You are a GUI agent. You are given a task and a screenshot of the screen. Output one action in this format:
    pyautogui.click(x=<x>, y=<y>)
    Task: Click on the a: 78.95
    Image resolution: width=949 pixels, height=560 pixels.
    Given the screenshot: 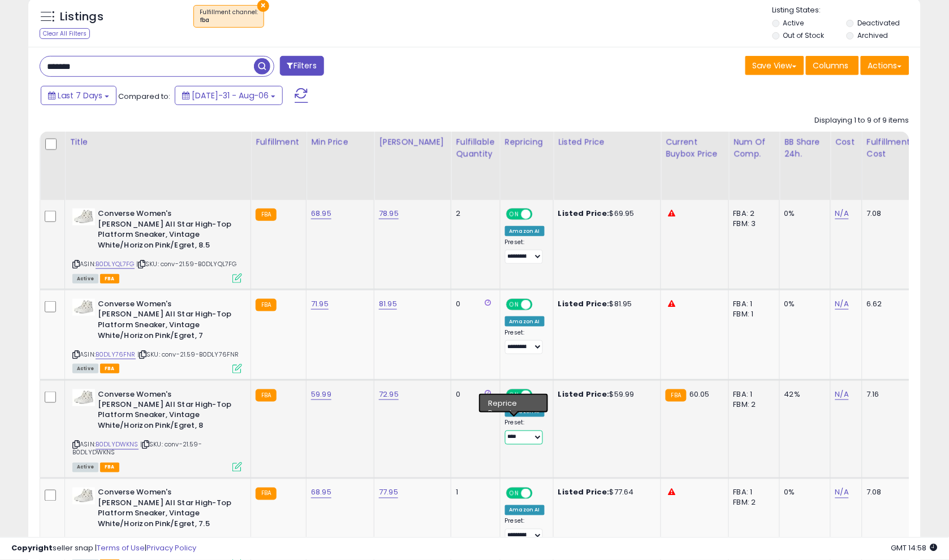 What is the action you would take?
    pyautogui.click(x=389, y=213)
    